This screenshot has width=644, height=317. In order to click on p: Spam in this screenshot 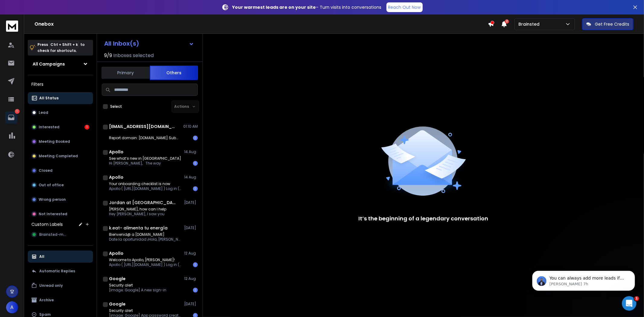, I will do `click(45, 315)`.